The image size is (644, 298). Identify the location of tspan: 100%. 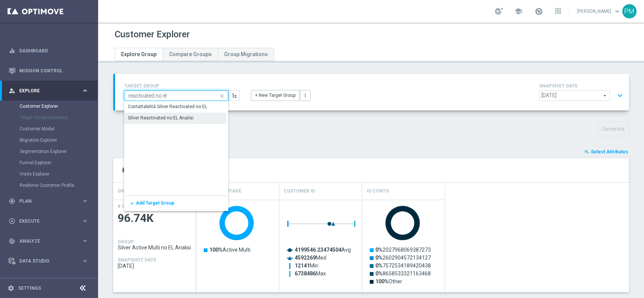
(216, 250).